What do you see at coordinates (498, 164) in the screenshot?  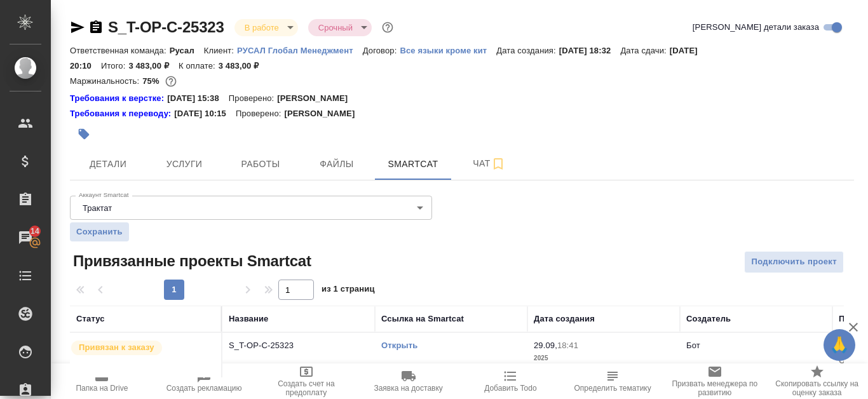 I see `svg: Подписаться` at bounding box center [498, 164].